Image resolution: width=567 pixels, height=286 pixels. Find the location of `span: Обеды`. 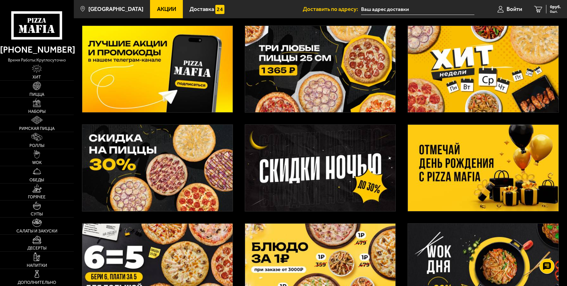

span: Обеды is located at coordinates (37, 180).